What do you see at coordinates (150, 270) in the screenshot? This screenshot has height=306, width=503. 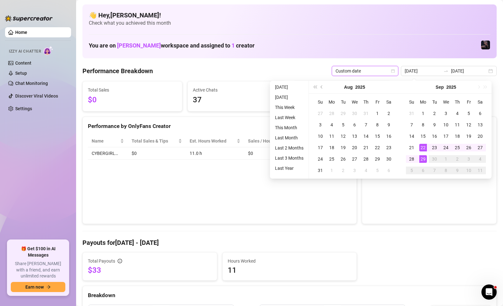 I see `span: $33` at bounding box center [150, 270].